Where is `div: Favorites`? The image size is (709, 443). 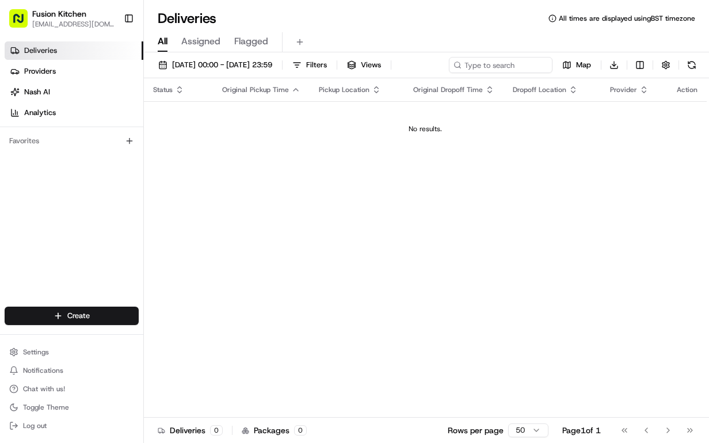
div: Favorites is located at coordinates (71, 141).